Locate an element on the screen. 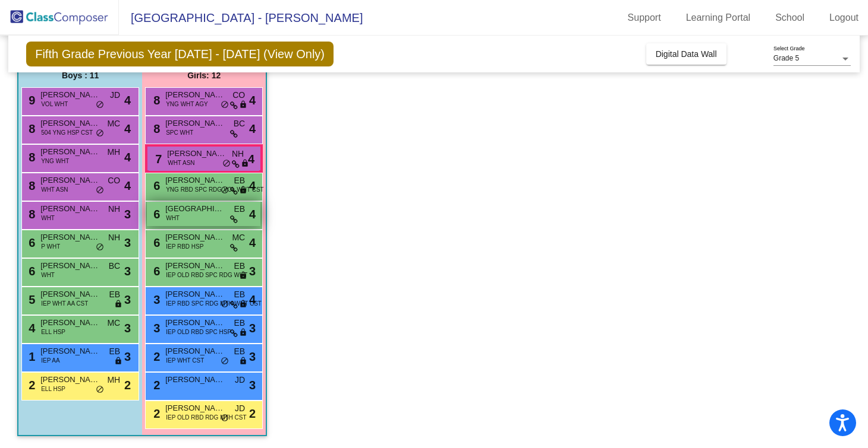 The image size is (868, 448). a: Logout is located at coordinates (843, 18).